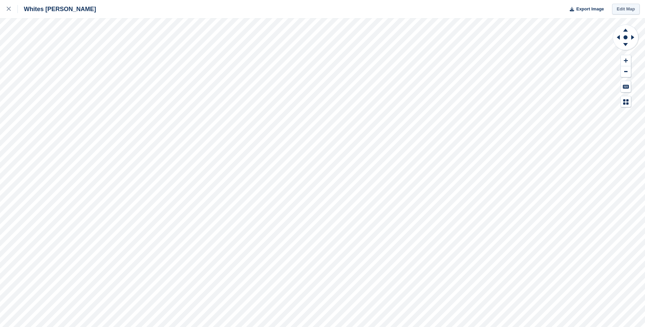 This screenshot has width=645, height=327. What do you see at coordinates (585, 9) in the screenshot?
I see `button: Export Image` at bounding box center [585, 9].